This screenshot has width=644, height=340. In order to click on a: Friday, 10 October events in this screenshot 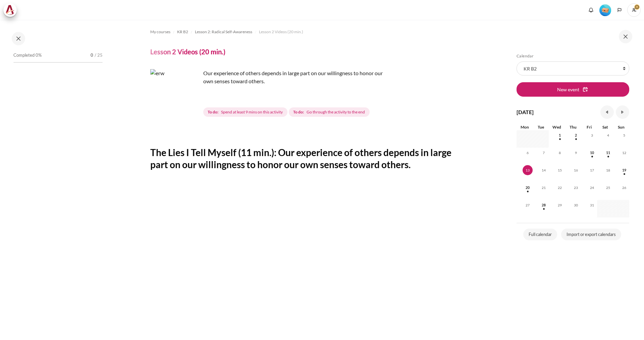, I will do `click(592, 153)`.